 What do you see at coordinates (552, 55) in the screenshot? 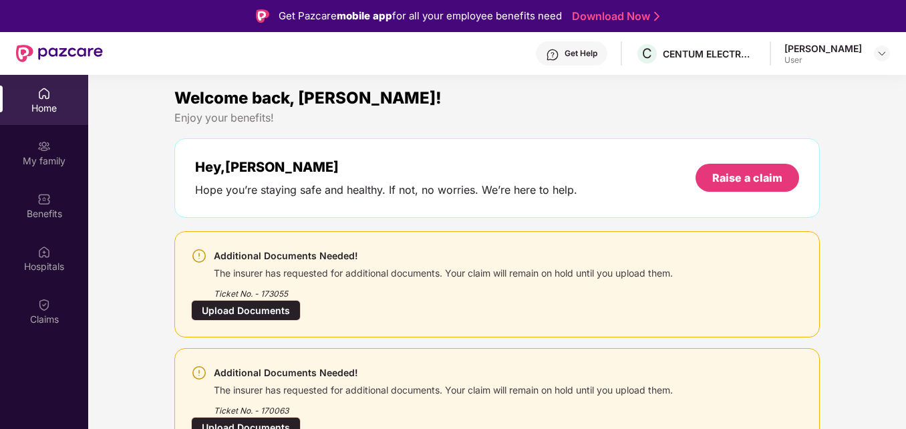
I see `img: svg+xml;base64,PHN2ZyBpZD0iSGVscC0zMngzMiIgeG1sbnM9Imh0dHA6Ly93d3cudzMub3JnLzIwMDAvc3ZnIiB3aWR0aD...` at bounding box center [552, 55].